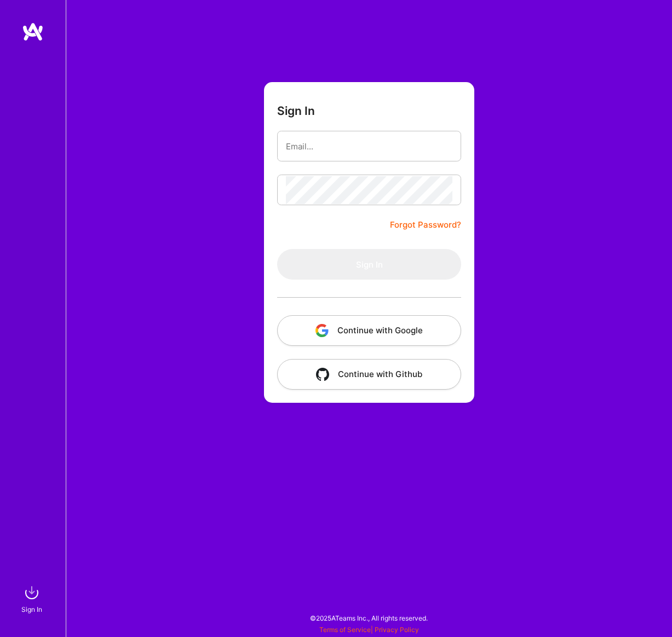  Describe the element at coordinates (295, 111) in the screenshot. I see `h3: Sign In` at that location.